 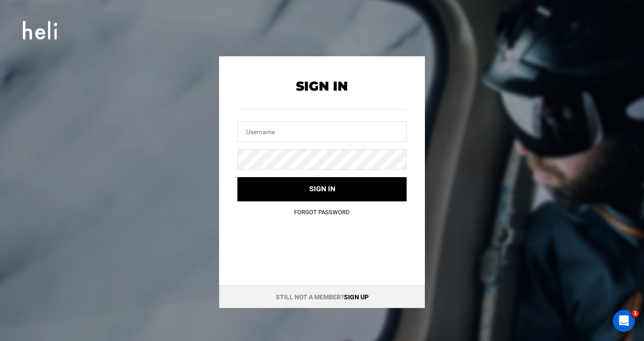 I want to click on button: Sign in, so click(x=322, y=189).